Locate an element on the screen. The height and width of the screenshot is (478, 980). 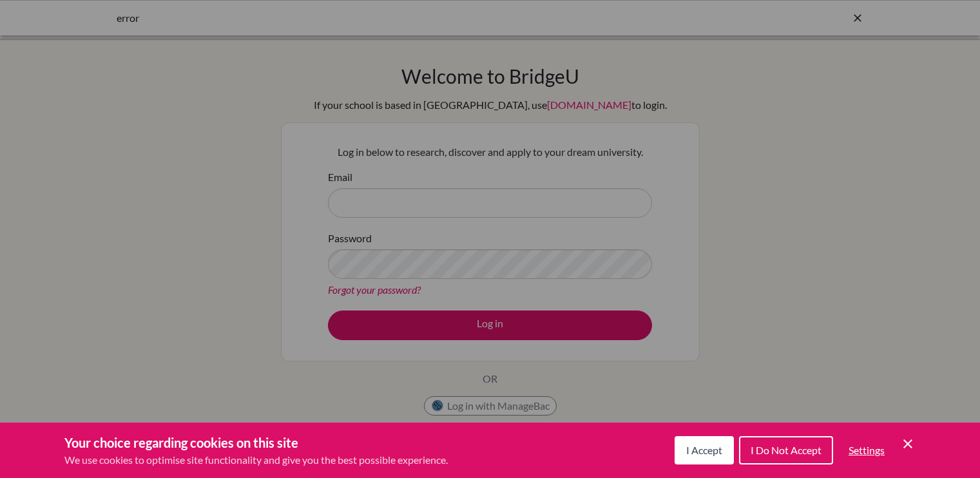
button: I Do Not Accept is located at coordinates (786, 450).